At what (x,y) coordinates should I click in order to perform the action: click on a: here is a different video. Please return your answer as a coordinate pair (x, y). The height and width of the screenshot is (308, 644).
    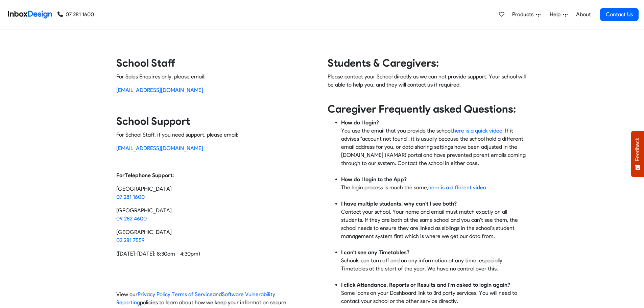
    Looking at the image, I should click on (457, 188).